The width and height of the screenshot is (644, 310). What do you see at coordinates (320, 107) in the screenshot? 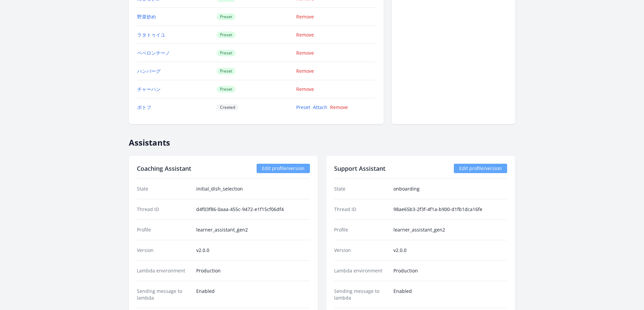
I see `a: Attach` at bounding box center [320, 107].